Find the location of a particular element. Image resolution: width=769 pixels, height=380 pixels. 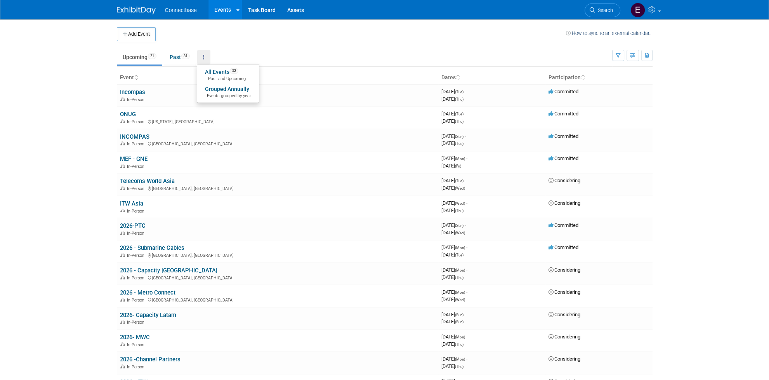

span: (Fri) is located at coordinates (458, 166).